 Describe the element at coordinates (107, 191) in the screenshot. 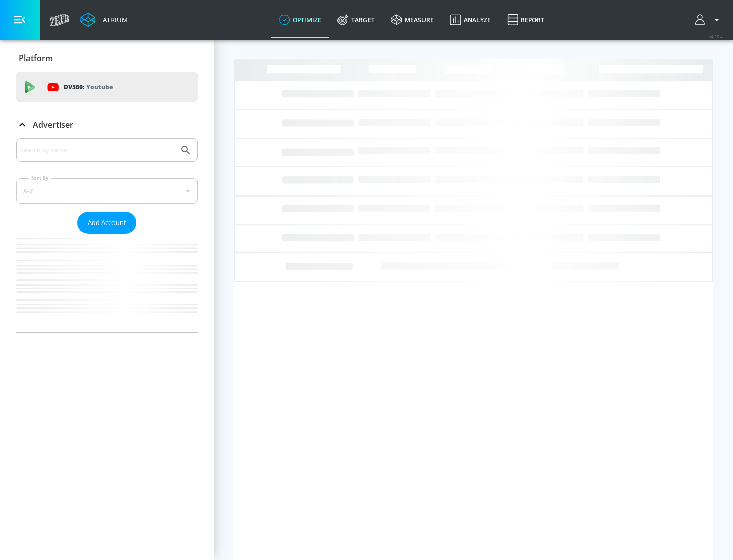

I see `div: A-Z` at that location.